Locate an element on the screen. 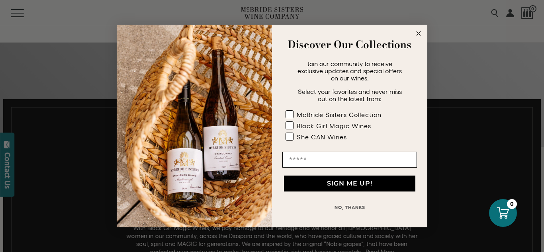  div: Black Girl Magic Wines is located at coordinates (334, 126).